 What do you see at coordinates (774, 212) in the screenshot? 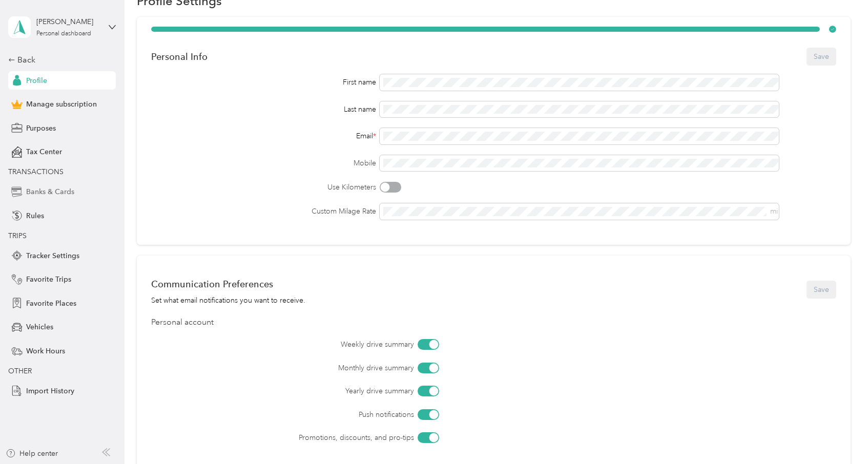
I see `span: mi` at bounding box center [774, 212].